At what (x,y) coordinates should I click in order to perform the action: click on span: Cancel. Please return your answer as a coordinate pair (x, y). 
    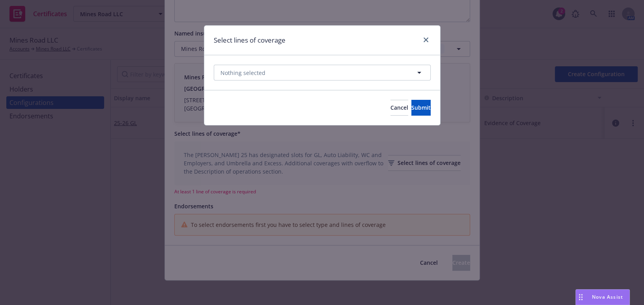
    Looking at the image, I should click on (399, 107).